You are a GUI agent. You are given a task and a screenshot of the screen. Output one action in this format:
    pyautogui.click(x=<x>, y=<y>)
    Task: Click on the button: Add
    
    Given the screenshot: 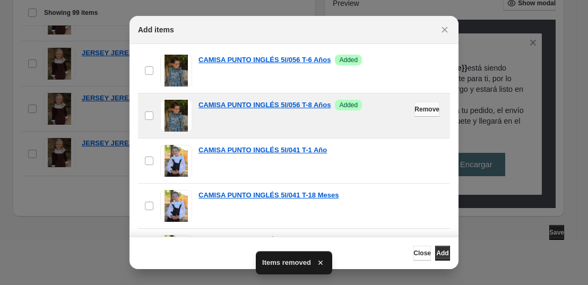 What is the action you would take?
    pyautogui.click(x=442, y=253)
    